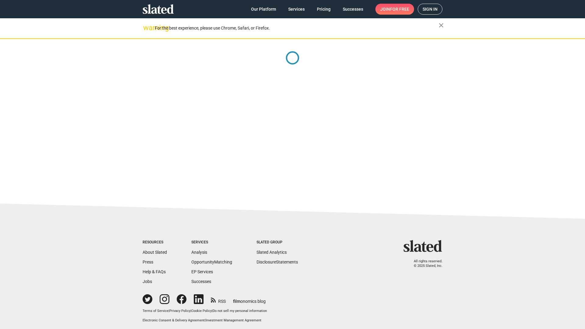  Describe the element at coordinates (264, 9) in the screenshot. I see `a: Our Platform` at that location.